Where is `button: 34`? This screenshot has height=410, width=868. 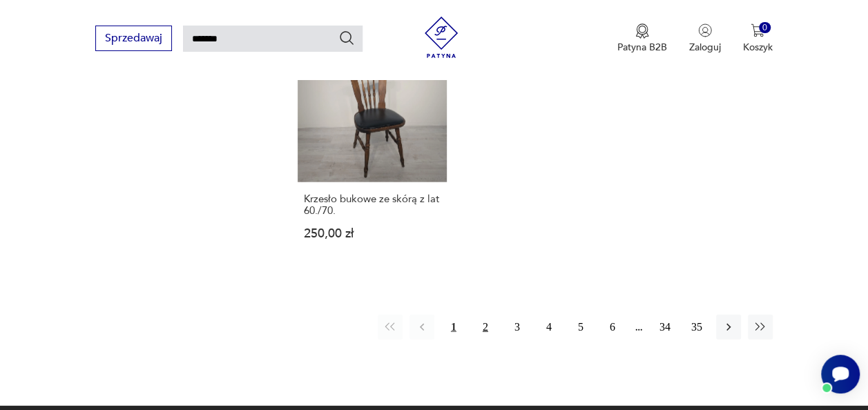 button: 34 is located at coordinates (665, 327).